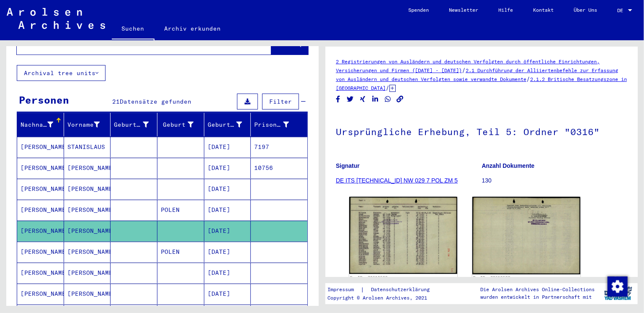  Describe the element at coordinates (362, 99) in the screenshot. I see `button: Share on Xing` at that location.